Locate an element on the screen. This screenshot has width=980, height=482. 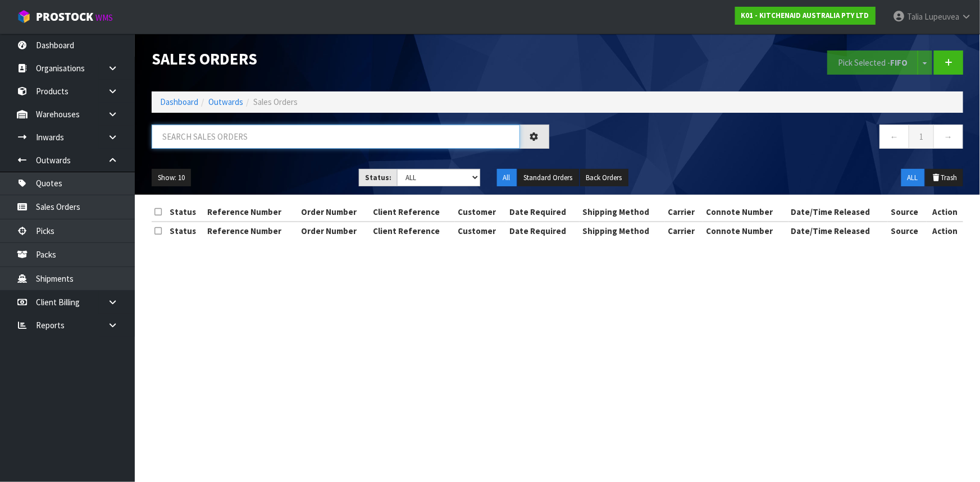
a: Dashboard is located at coordinates (179, 102).